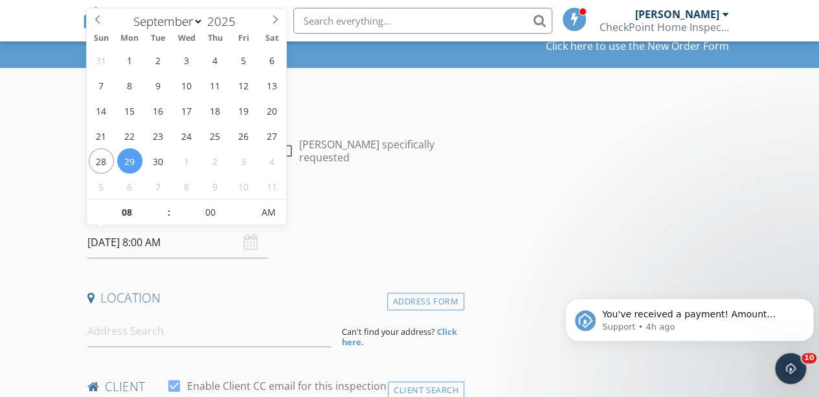 The height and width of the screenshot is (397, 819). What do you see at coordinates (158, 60) in the screenshot?
I see `span: September 2, 2025` at bounding box center [158, 60].